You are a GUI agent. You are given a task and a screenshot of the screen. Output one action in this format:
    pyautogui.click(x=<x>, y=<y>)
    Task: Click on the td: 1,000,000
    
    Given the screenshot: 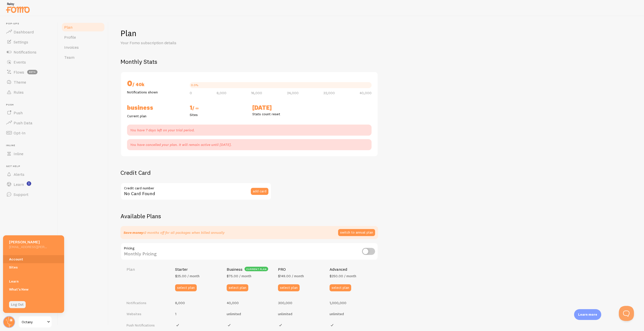 What is the action you would take?
    pyautogui.click(x=352, y=303)
    